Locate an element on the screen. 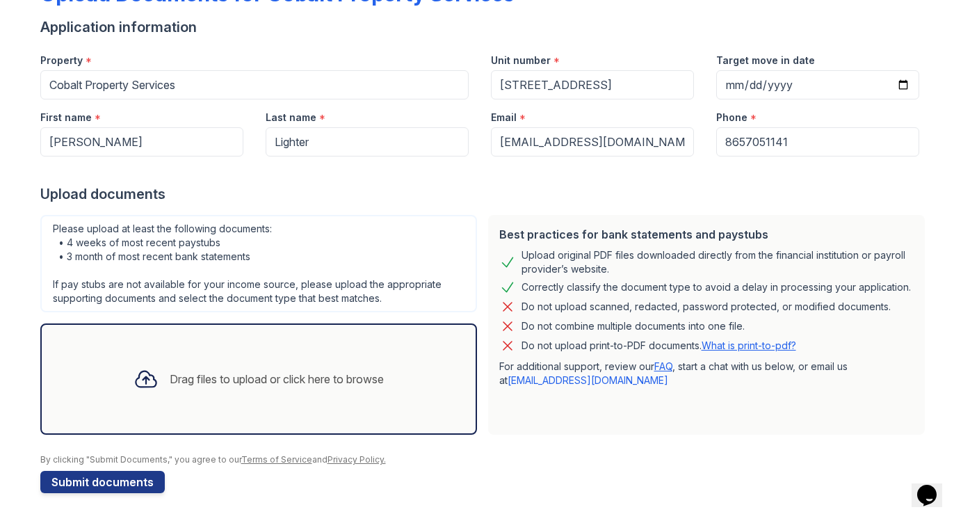  a: FAQ is located at coordinates (664, 366).